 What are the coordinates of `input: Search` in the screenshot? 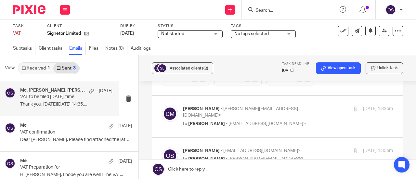 It's located at (284, 11).